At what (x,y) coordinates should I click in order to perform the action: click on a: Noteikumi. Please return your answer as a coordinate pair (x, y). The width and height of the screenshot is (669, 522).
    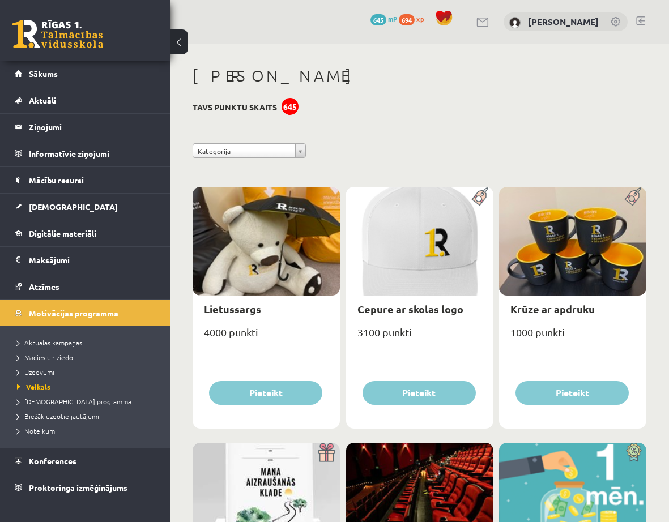
    Looking at the image, I should click on (88, 431).